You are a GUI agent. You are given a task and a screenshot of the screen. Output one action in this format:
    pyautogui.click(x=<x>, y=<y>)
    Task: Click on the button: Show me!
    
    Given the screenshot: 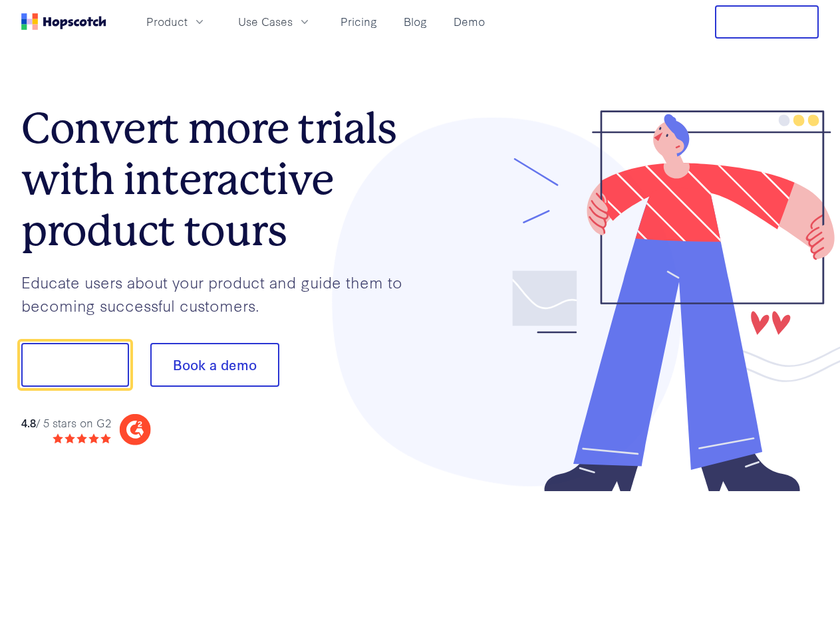 What is the action you would take?
    pyautogui.click(x=75, y=365)
    